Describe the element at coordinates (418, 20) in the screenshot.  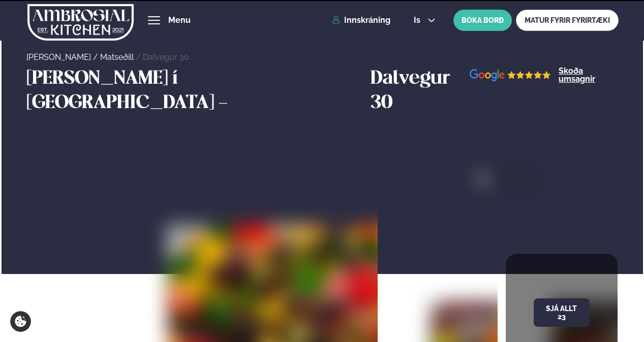
I see `span: is` at that location.